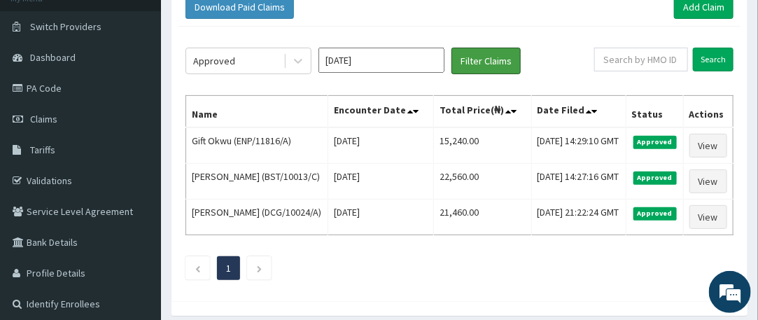  What do you see at coordinates (482, 217) in the screenshot?
I see `td: 21,460.00` at bounding box center [482, 217].